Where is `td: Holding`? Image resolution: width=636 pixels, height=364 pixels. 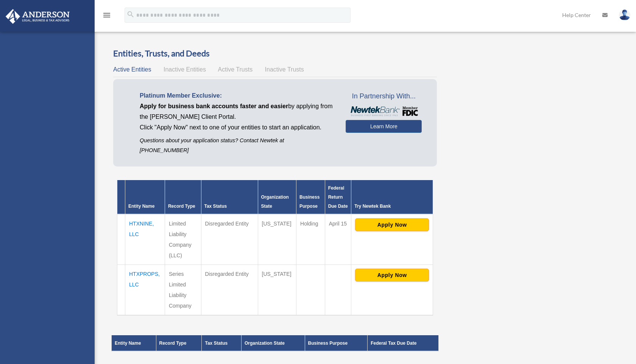 td: Holding is located at coordinates (311, 240).